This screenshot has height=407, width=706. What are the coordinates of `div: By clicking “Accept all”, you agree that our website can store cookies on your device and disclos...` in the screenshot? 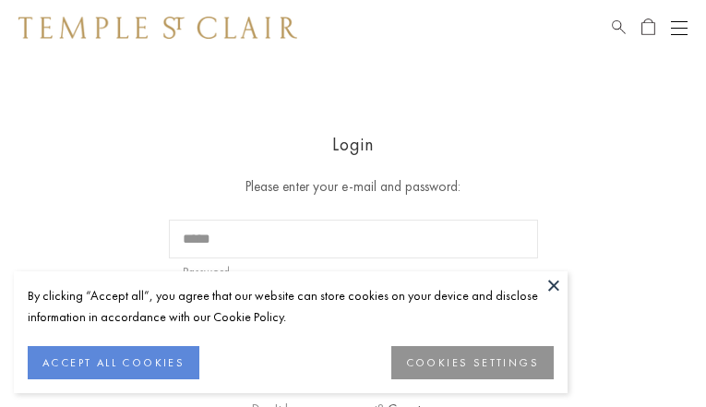 It's located at (291, 307).